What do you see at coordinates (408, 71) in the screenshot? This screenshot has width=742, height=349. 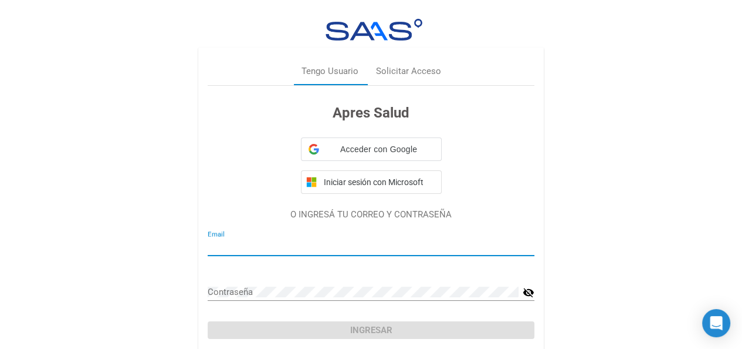 I see `div: Solicitar Acceso` at bounding box center [408, 71].